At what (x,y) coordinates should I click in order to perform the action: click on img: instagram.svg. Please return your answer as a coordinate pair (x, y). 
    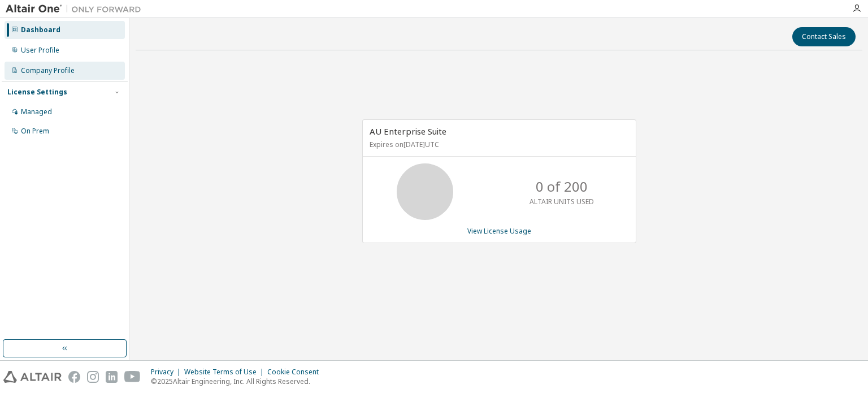
    Looking at the image, I should click on (93, 376).